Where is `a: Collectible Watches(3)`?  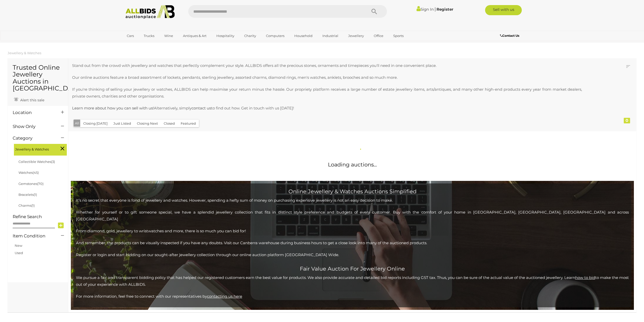
a: Collectible Watches(3) is located at coordinates (37, 161).